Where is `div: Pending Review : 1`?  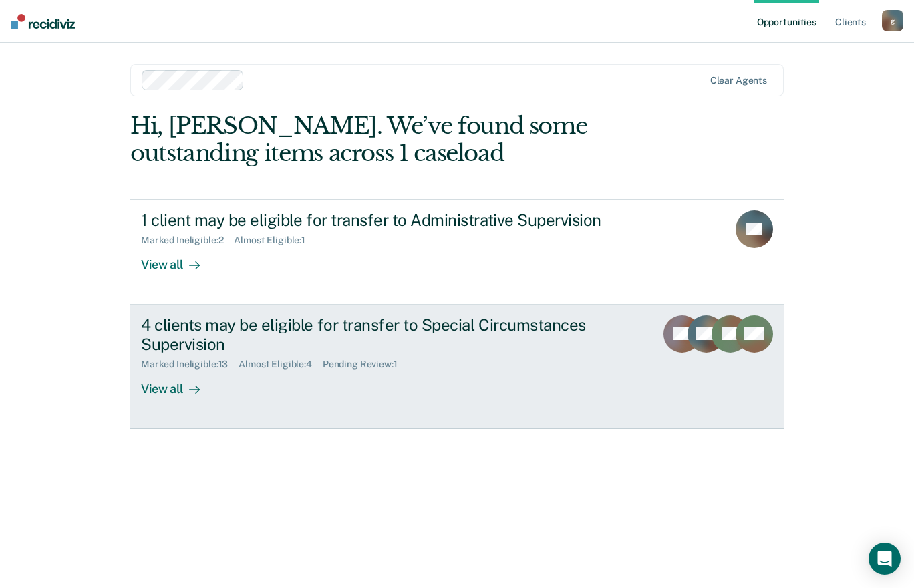 div: Pending Review : 1 is located at coordinates (366, 364).